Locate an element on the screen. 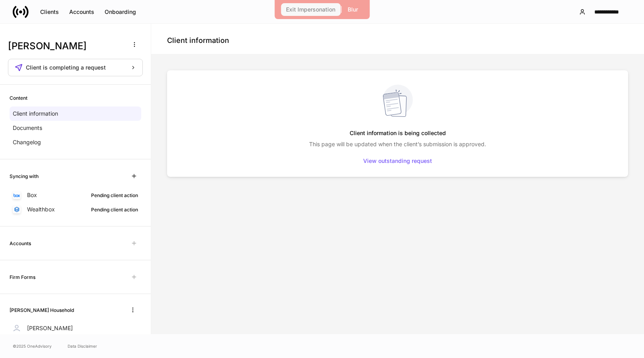 The image size is (644, 358). a: Documents is located at coordinates (75, 128).